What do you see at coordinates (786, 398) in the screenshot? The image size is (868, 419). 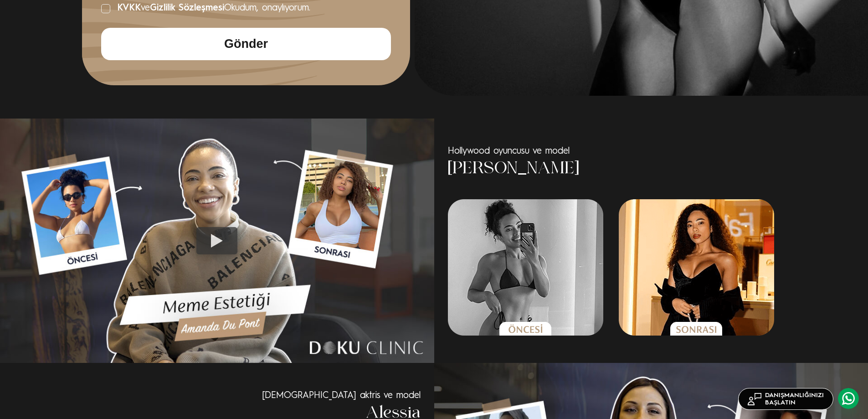 I see `a: DANIŞMANLIĞINIZIBAŞLATIN` at bounding box center [786, 398].